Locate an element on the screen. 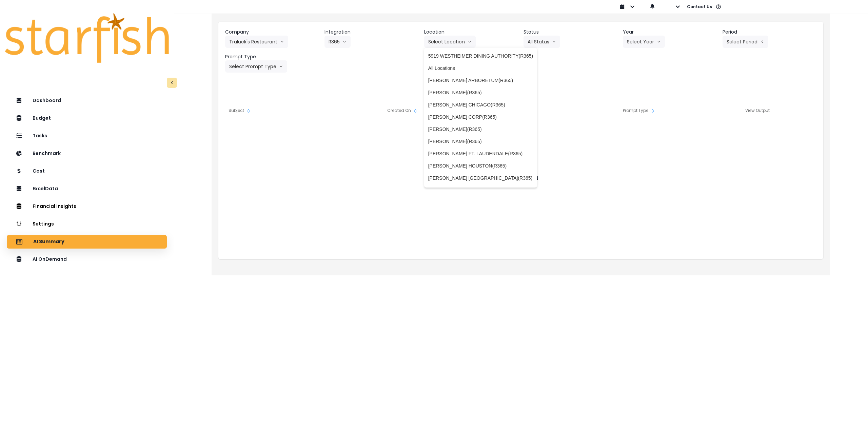 This screenshot has width=868, height=431. button: Benchmark is located at coordinates (87, 153).